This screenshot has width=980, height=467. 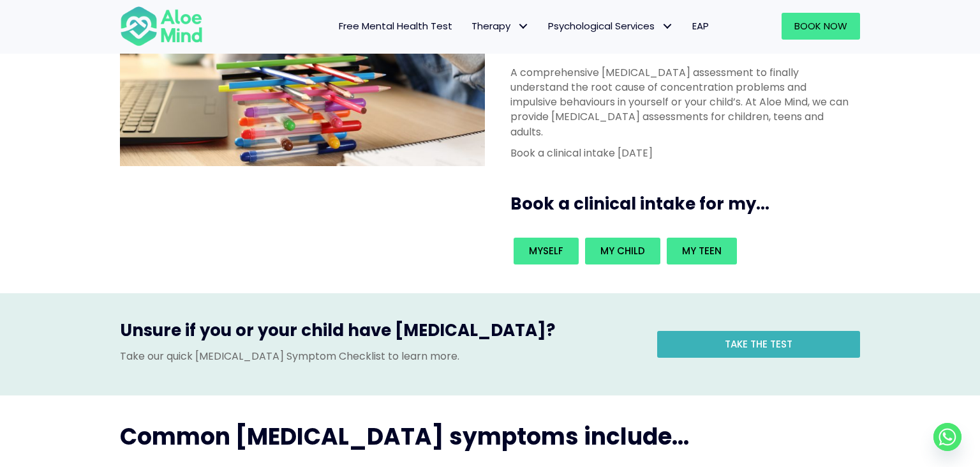 I want to click on span: Therapy: submenu, so click(x=523, y=26).